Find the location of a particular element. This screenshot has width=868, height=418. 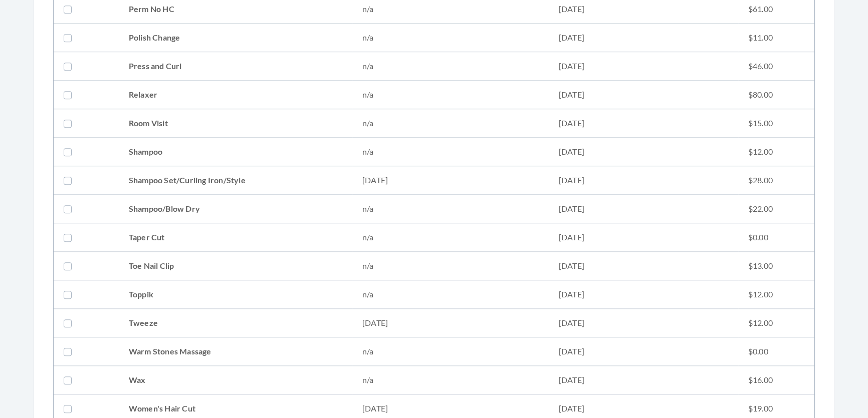

td: Polish Change is located at coordinates (236, 37).